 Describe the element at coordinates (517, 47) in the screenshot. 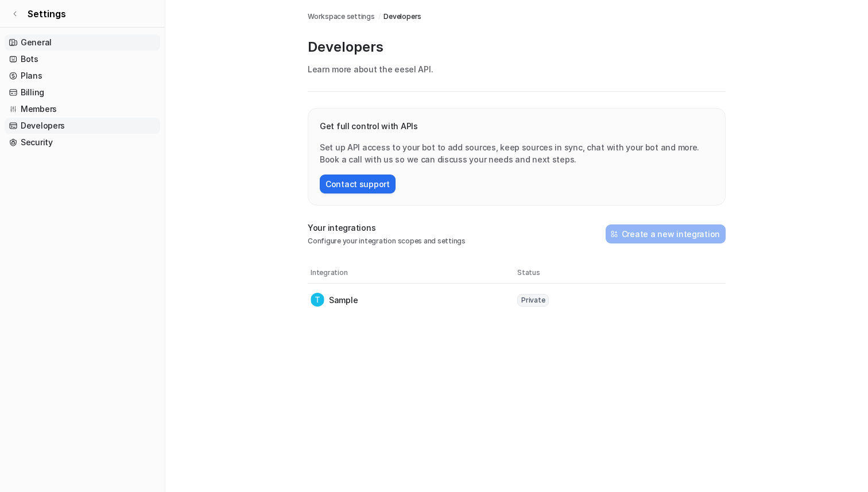

I see `p: Developers` at that location.